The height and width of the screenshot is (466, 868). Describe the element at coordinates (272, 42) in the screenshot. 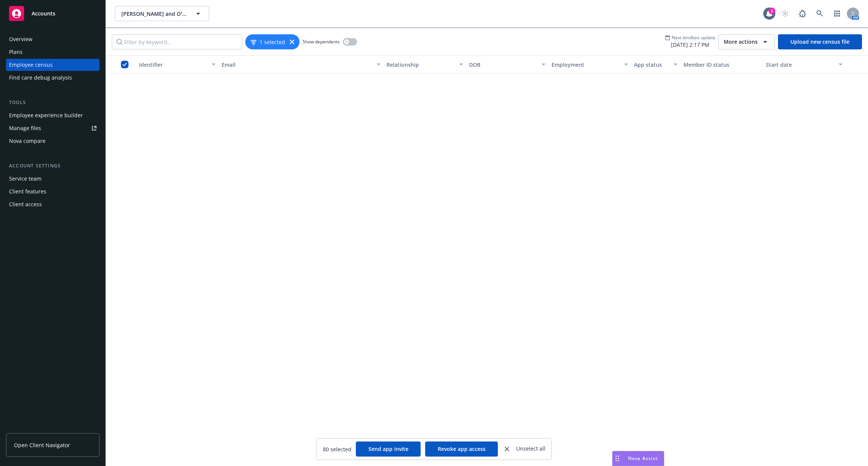

I see `span: 1 selected` at that location.